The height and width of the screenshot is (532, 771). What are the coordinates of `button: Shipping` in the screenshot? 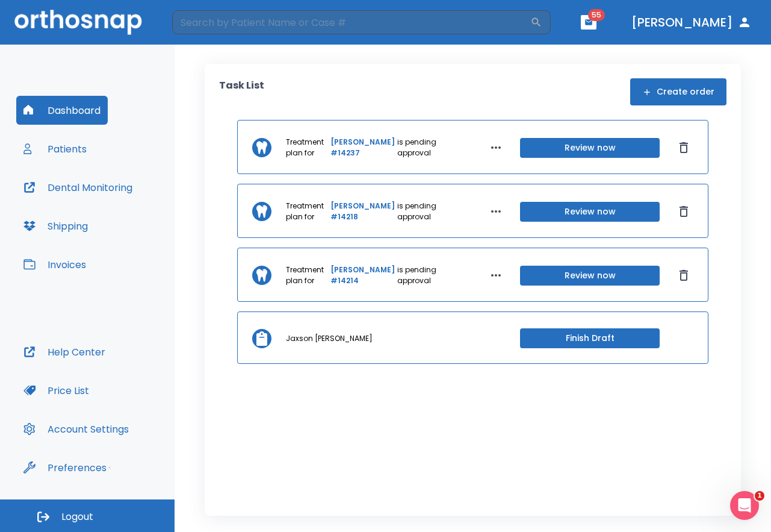 It's located at (55, 226).